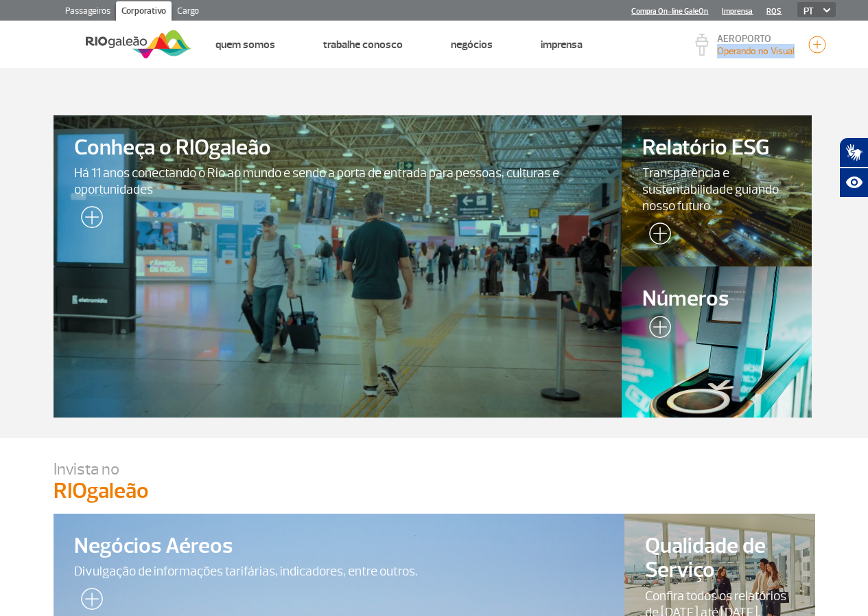 The height and width of the screenshot is (616, 868). Describe the element at coordinates (717, 298) in the screenshot. I see `span: Números` at that location.